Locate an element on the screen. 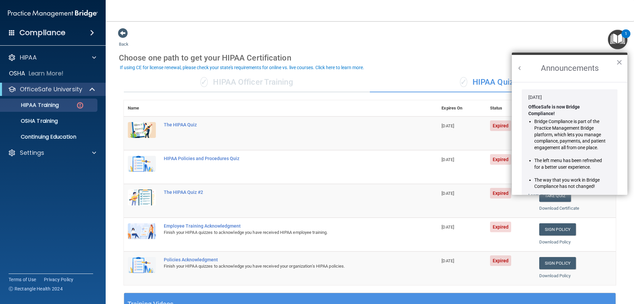  div: Finish your HIPAA quizzes to acknowledge you have received your organization’s HIPAA policies. is located at coordinates (284, 266).